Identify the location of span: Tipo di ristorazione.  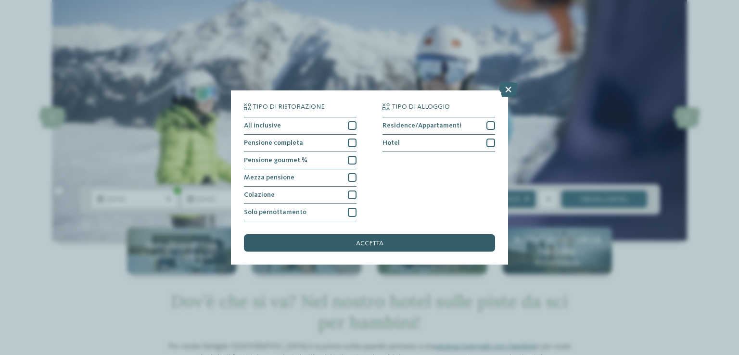
(289, 107).